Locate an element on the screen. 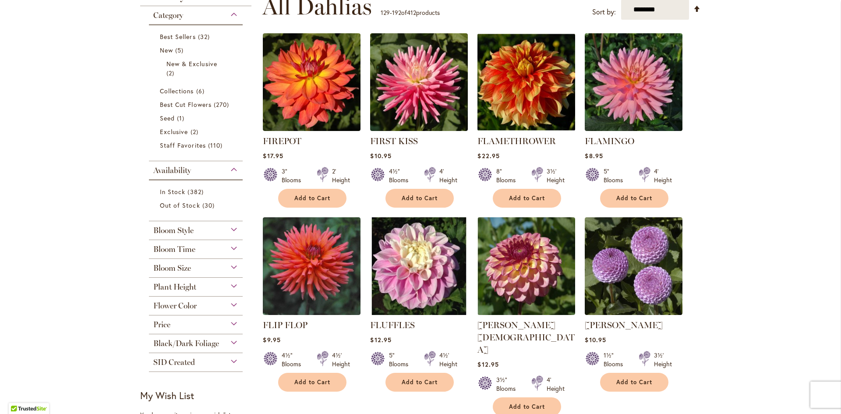  a: Best Sellers is located at coordinates (197, 36).